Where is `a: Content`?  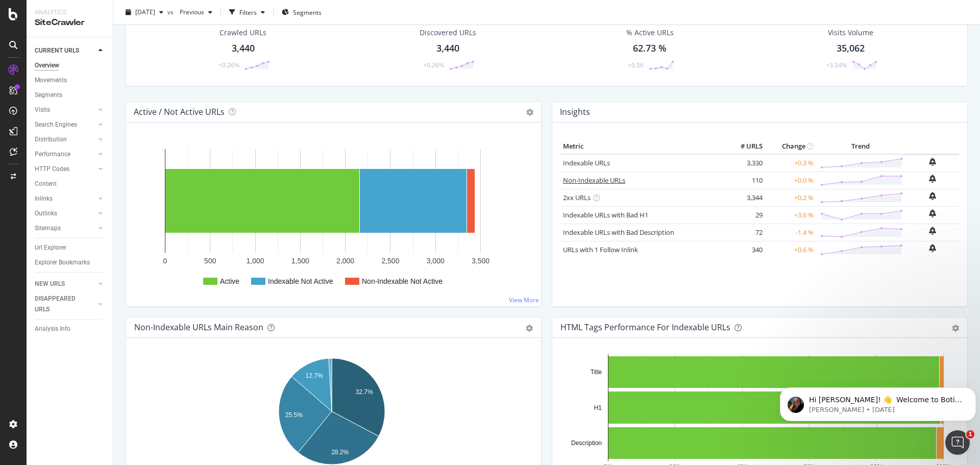 a: Content is located at coordinates (70, 184).